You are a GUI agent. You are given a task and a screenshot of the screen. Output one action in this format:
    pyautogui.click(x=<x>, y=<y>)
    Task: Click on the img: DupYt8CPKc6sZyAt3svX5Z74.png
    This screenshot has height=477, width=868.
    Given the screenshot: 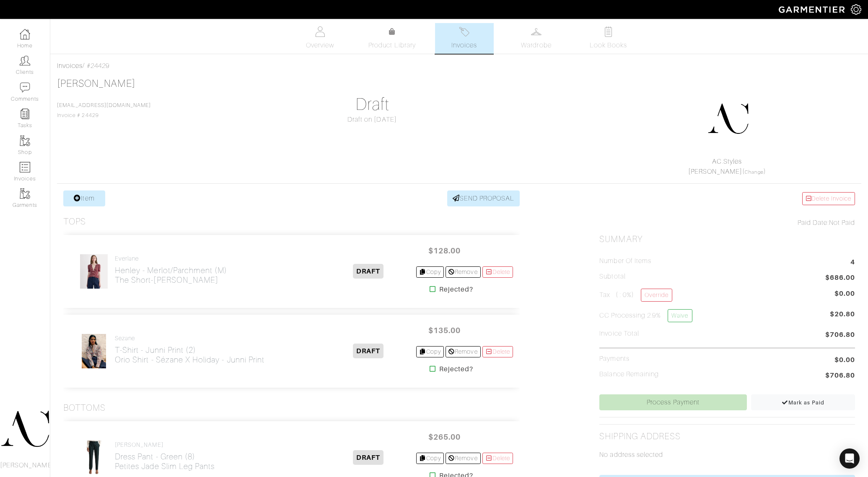 What is the action you would take?
    pyautogui.click(x=729, y=118)
    